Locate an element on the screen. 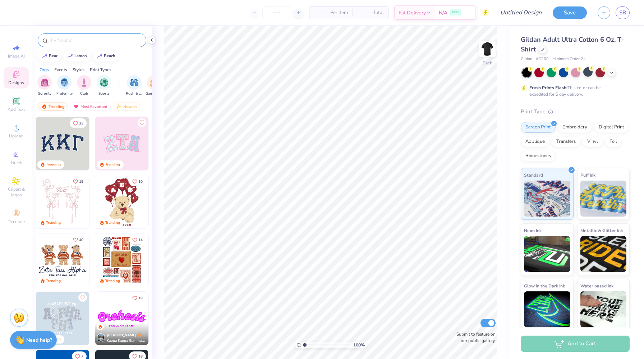 The width and height of the screenshot is (644, 359). div: Orgs is located at coordinates (44, 70).